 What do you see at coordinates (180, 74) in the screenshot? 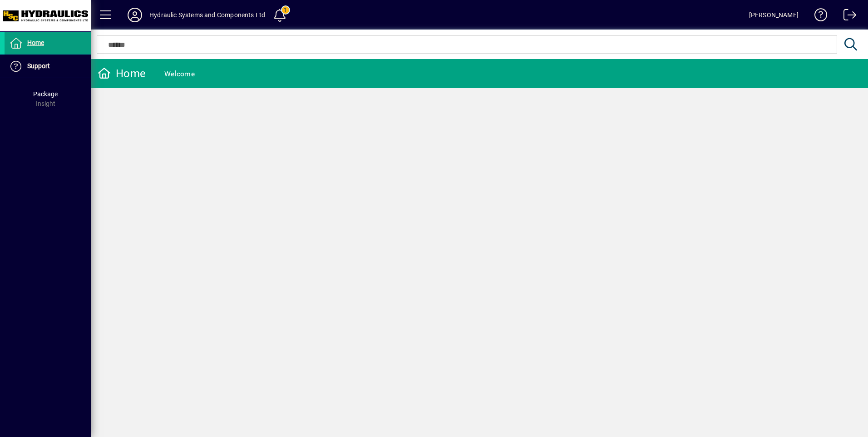
I see `div: Welcome` at bounding box center [180, 74].